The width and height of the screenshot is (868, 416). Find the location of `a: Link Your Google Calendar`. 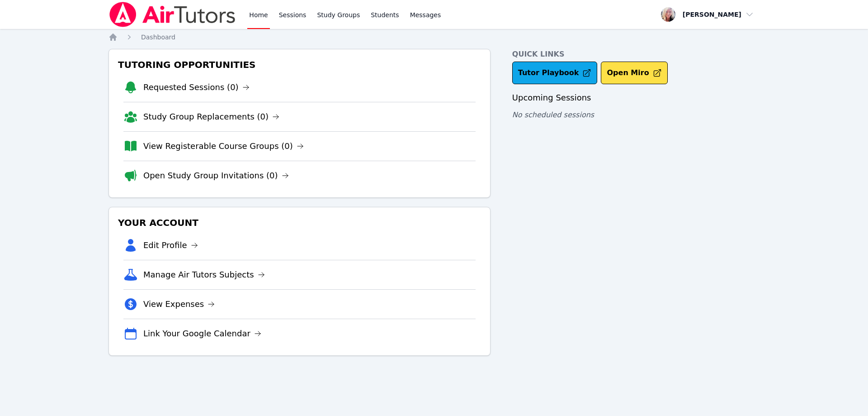

a: Link Your Google Calendar is located at coordinates (202, 333).